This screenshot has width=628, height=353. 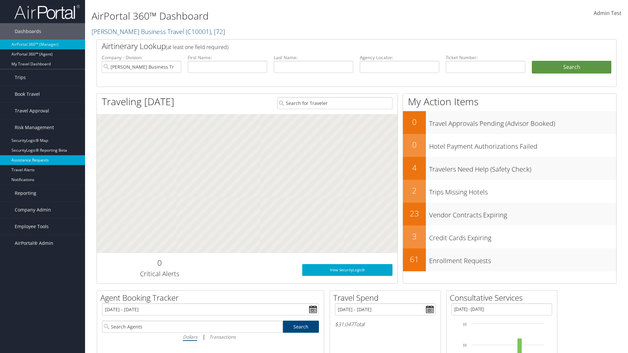 I want to click on h1: My Action Items, so click(x=509, y=102).